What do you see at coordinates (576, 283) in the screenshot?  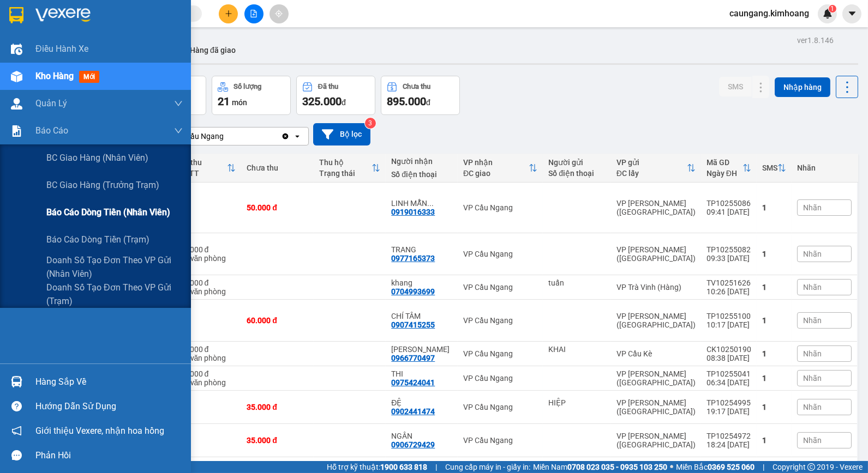 I see `div: tuấn` at bounding box center [576, 283].